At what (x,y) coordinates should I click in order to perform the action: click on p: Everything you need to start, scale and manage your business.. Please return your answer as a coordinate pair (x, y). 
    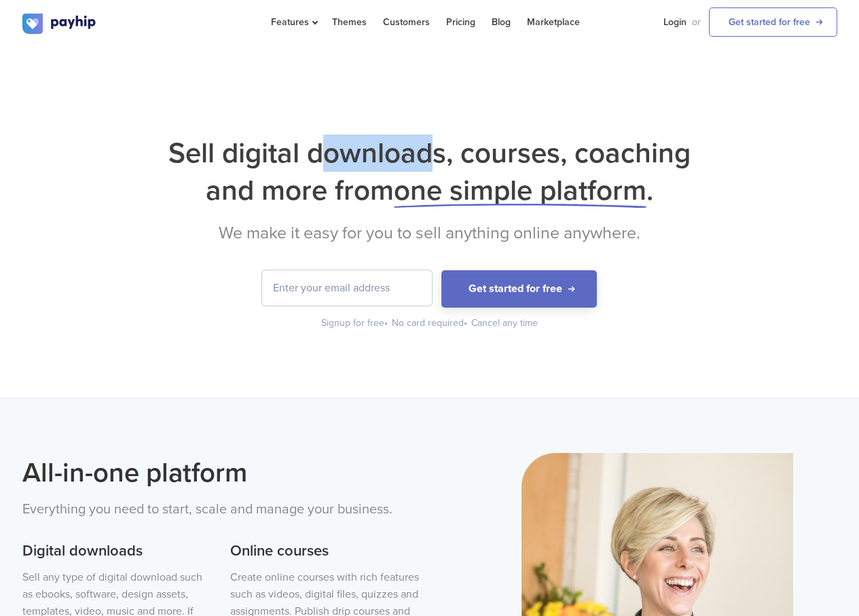
    Looking at the image, I should click on (220, 510).